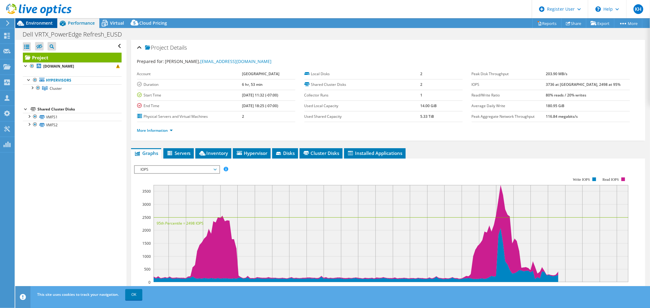  Describe the element at coordinates (178, 48) in the screenshot. I see `span: Details` at that location.